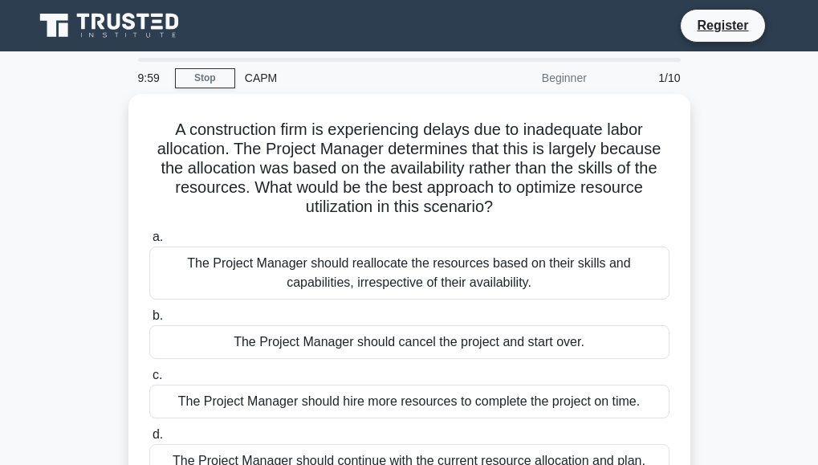  I want to click on a: Register, so click(722, 25).